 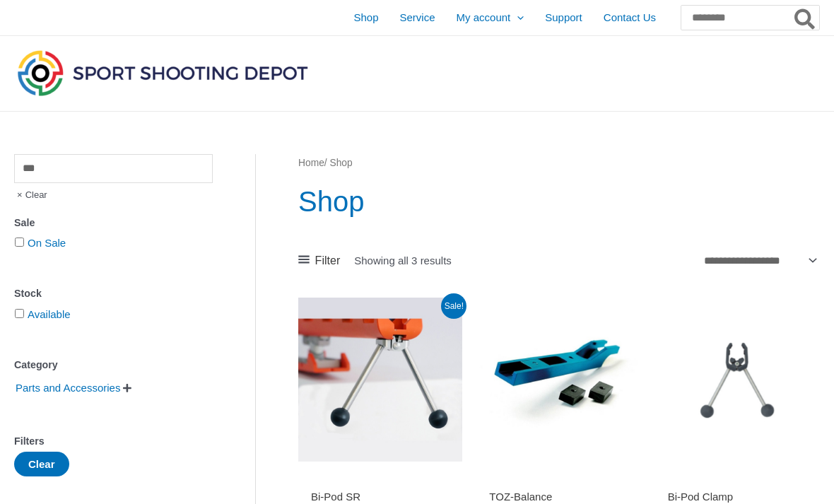 I want to click on button: Clear, so click(x=41, y=463).